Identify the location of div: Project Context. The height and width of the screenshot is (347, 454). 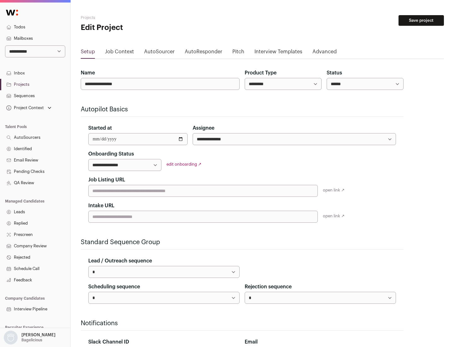
(24, 108).